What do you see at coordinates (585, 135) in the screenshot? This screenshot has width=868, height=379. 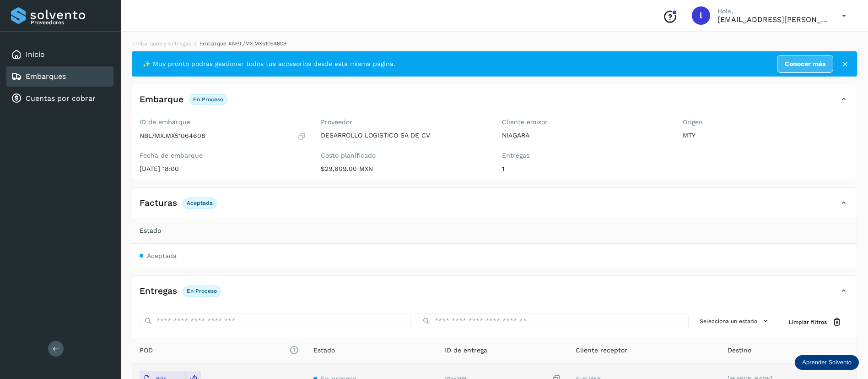 I see `p: NIAGARA` at bounding box center [585, 135].